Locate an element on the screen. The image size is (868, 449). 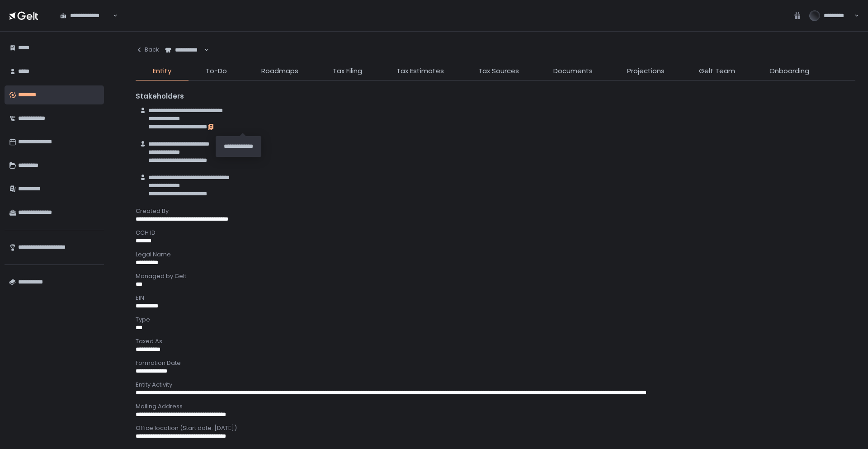
span: Tax Sources is located at coordinates (499, 71).